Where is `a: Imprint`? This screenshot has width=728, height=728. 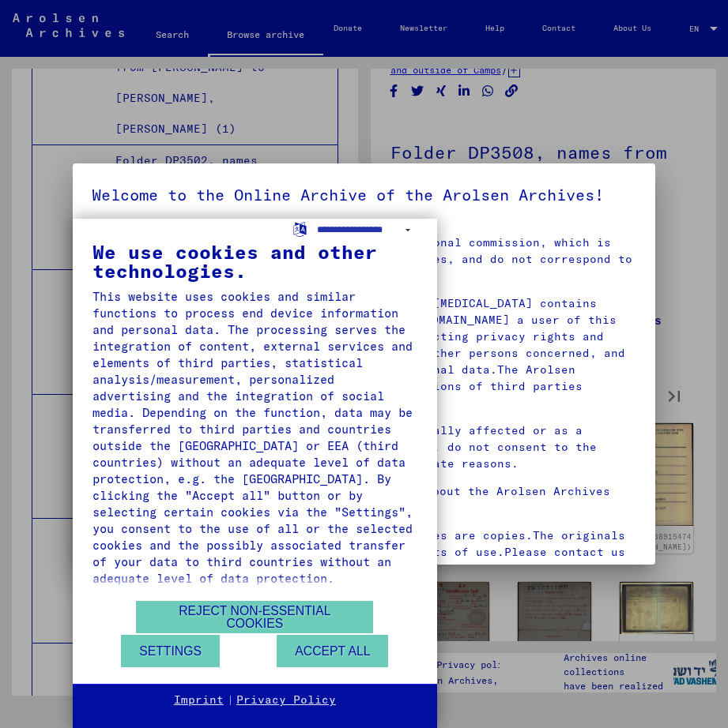
a: Imprint is located at coordinates (198, 701).